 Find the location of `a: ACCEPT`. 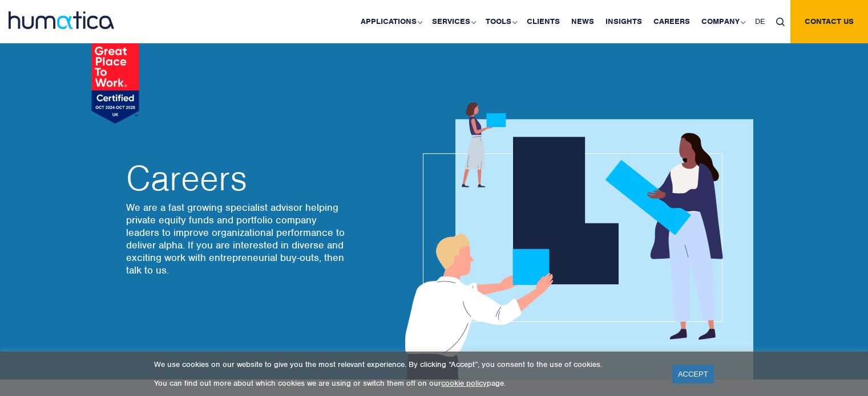

a: ACCEPT is located at coordinates (693, 374).